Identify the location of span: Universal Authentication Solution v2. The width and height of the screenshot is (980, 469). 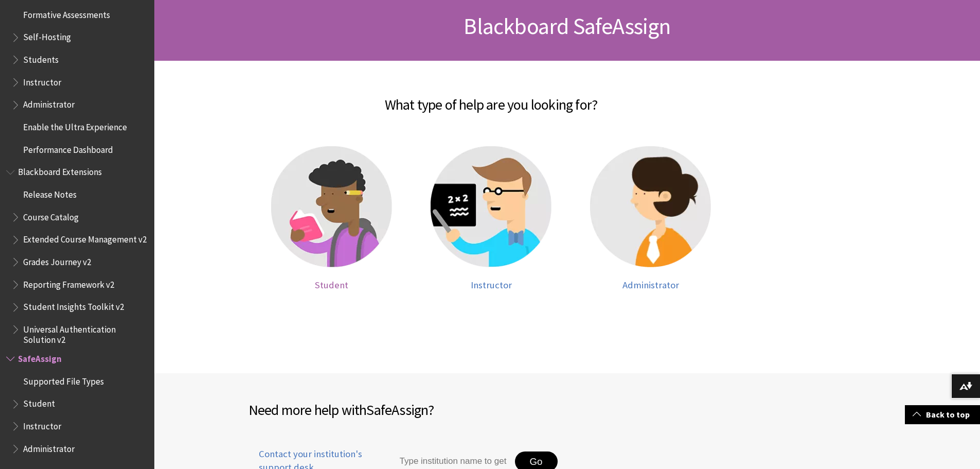
(85, 332).